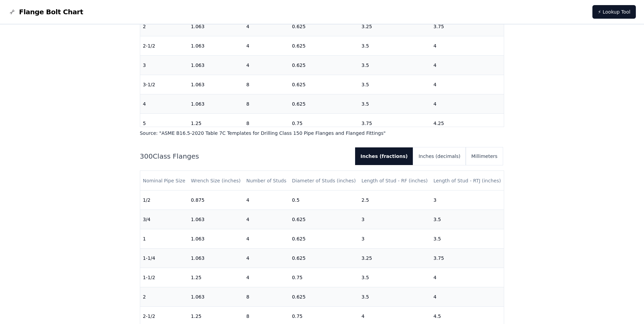 This screenshot has width=644, height=324. Describe the element at coordinates (322, 133) in the screenshot. I see `p: Source: " ASME B16.5-2020 Table 7C Templates for Drilling Class 150 Pipe Flanges and Flanged Fitt...` at that location.